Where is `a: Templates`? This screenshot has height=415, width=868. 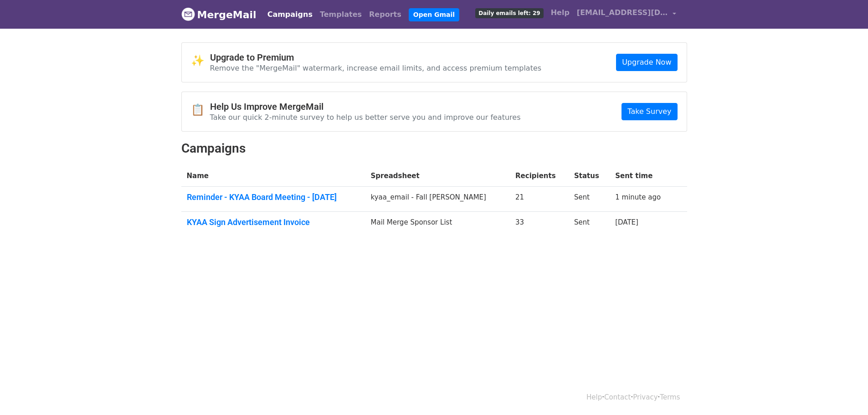 a: Templates is located at coordinates (341, 14).